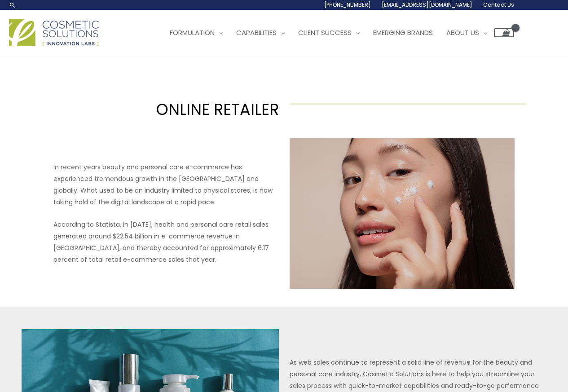 This screenshot has width=568, height=392. Describe the element at coordinates (498, 4) in the screenshot. I see `span: Contact Us` at that location.